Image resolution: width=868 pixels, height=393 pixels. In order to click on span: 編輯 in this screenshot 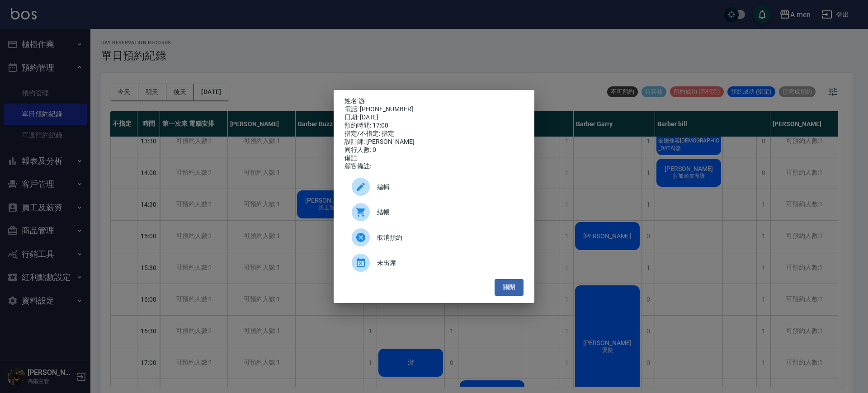, I will do `click(446, 187)`.